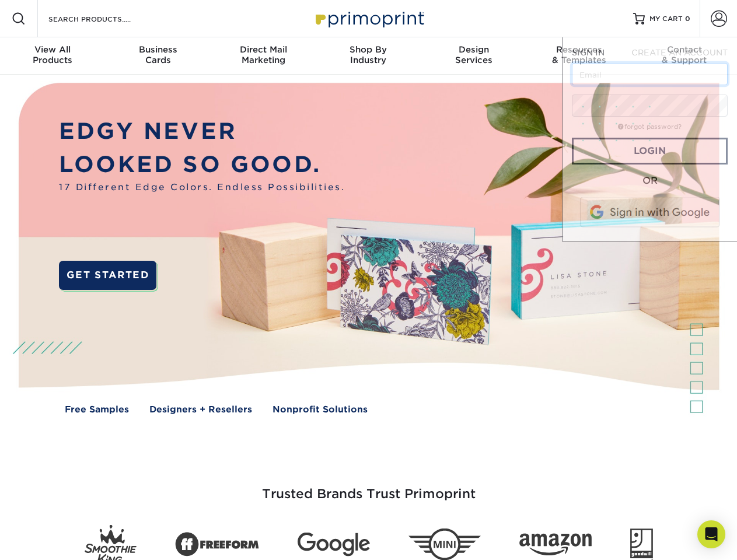  Describe the element at coordinates (556, 545) in the screenshot. I see `img: Amazon` at that location.